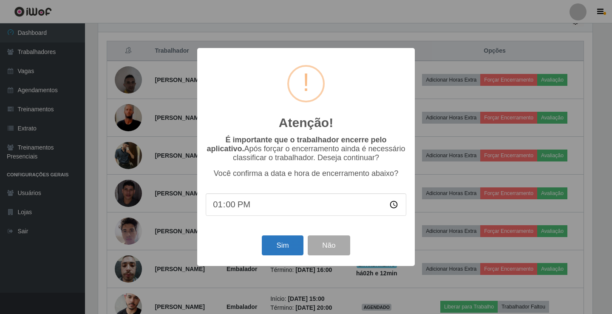 The width and height of the screenshot is (612, 314). Describe the element at coordinates (306, 173) in the screenshot. I see `p: Você confirma a data e hora de encerramento abaixo?` at that location.